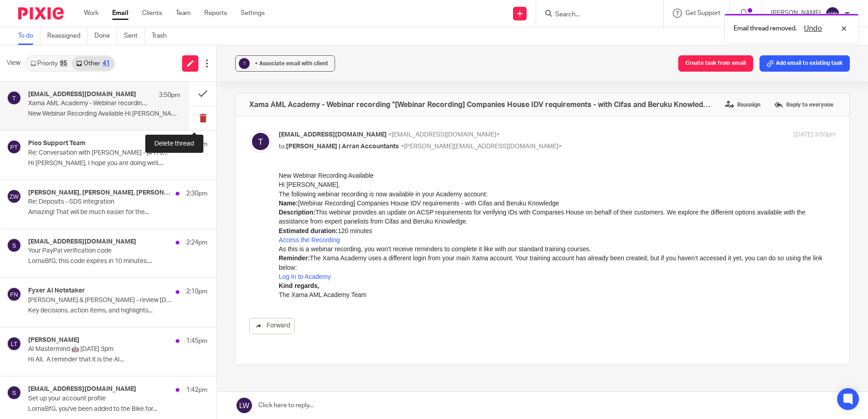  What do you see at coordinates (197, 194) in the screenshot?
I see `p: 2:30pm` at bounding box center [197, 194].